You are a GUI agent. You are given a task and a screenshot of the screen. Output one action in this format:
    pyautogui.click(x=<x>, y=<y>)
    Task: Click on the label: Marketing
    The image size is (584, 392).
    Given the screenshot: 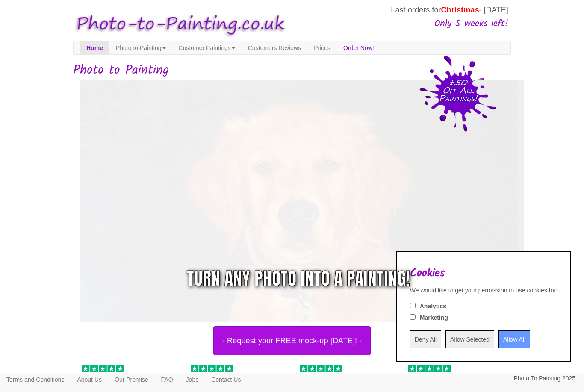 What is the action you would take?
    pyautogui.click(x=434, y=318)
    